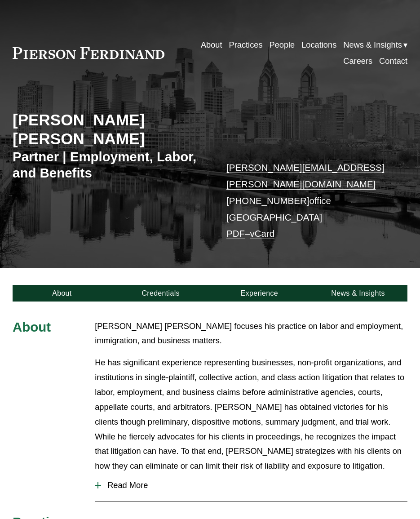 This screenshot has height=519, width=420. Describe the element at coordinates (393, 61) in the screenshot. I see `a: Contact` at that location.